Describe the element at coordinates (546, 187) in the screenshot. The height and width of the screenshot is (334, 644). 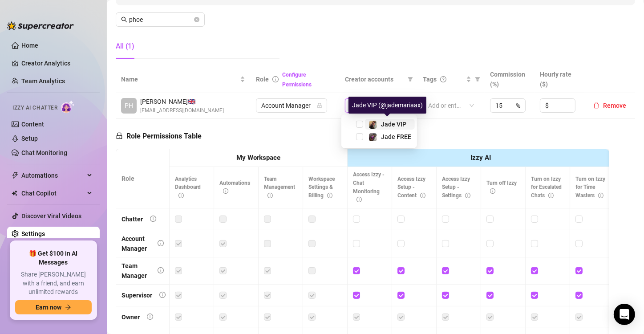
I see `span: Turn on Izzy for Escalated Chats` at that location.